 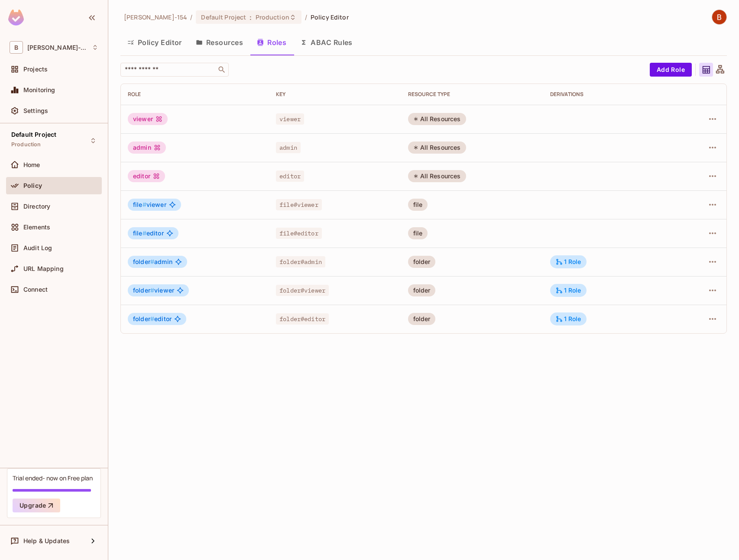 I want to click on span: Settings, so click(x=35, y=111).